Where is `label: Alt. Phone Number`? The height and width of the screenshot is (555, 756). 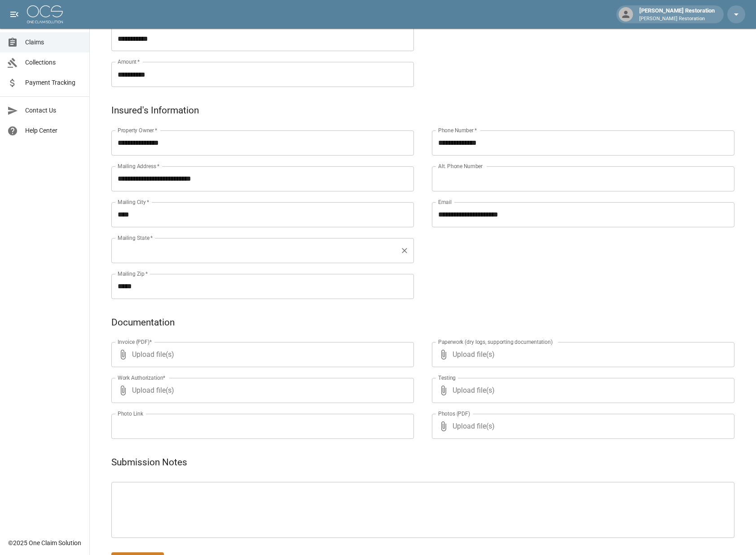 label: Alt. Phone Number is located at coordinates (460, 166).